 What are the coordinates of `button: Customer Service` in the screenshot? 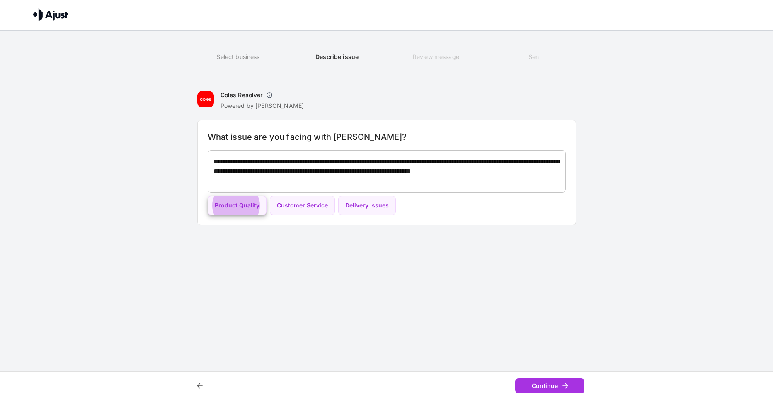 It's located at (302, 205).